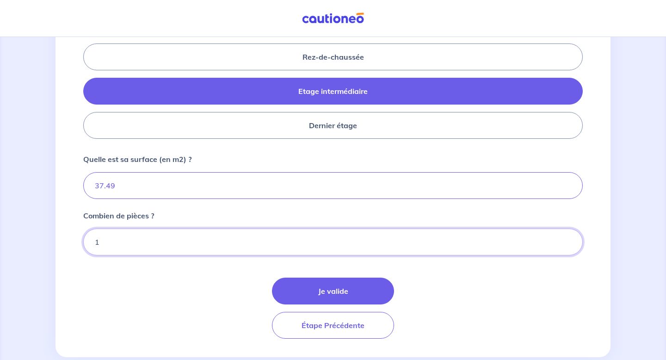 This screenshot has width=666, height=360. Describe the element at coordinates (333, 57) in the screenshot. I see `label: Rez-de-chaussée` at that location.